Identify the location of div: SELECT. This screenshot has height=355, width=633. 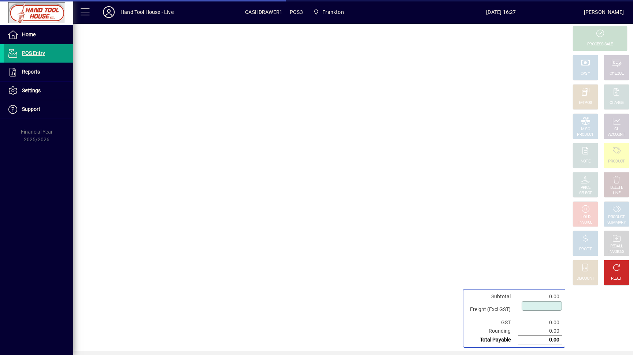
(586, 193).